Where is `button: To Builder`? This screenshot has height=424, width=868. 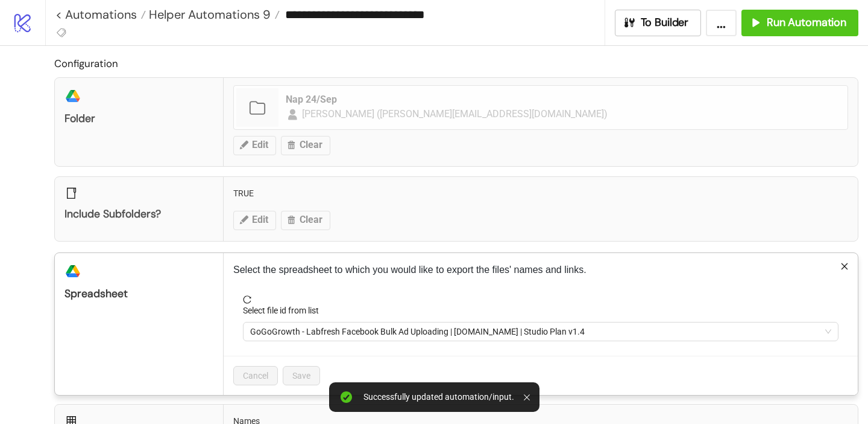
button: To Builder is located at coordinates (659, 23).